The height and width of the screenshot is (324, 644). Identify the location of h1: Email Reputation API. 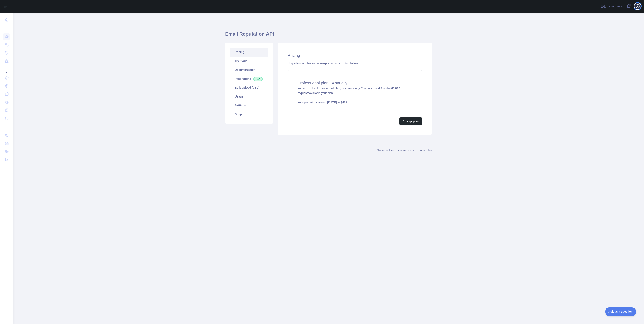
(328, 36).